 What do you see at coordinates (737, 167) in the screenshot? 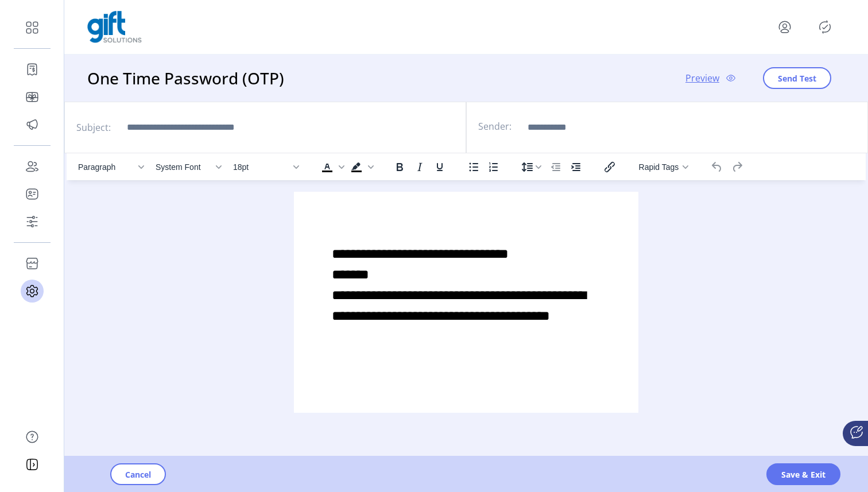
I see `button: Redo` at bounding box center [737, 167].